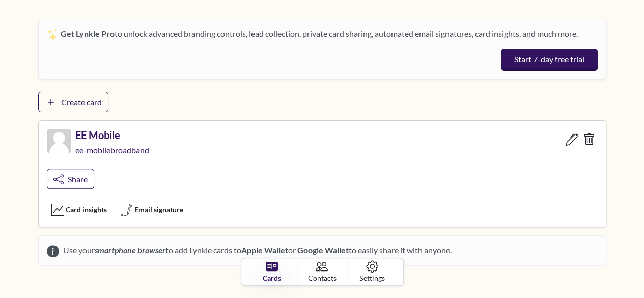  What do you see at coordinates (372, 277) in the screenshot?
I see `span: Settings` at bounding box center [372, 277].